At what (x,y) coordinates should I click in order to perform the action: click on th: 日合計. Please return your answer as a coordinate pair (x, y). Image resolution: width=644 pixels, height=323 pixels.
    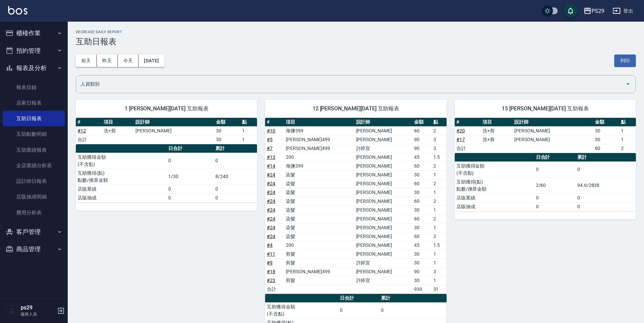
    Looking at the image, I should click on (555, 157).